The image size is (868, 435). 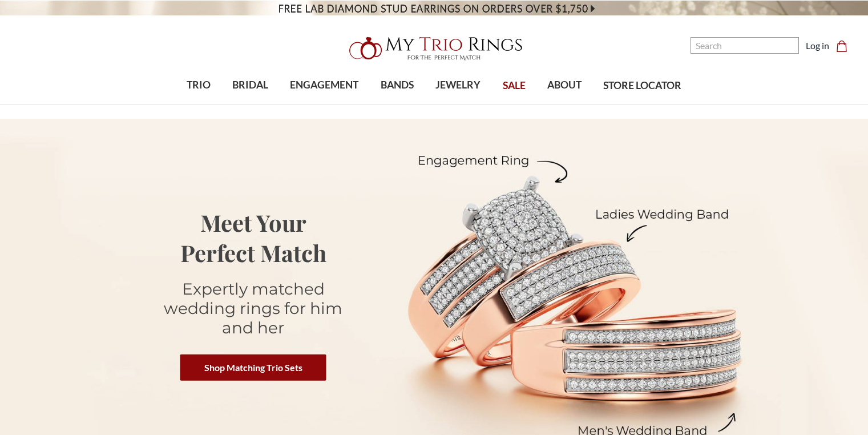 I want to click on span: BANDS, so click(x=397, y=85).